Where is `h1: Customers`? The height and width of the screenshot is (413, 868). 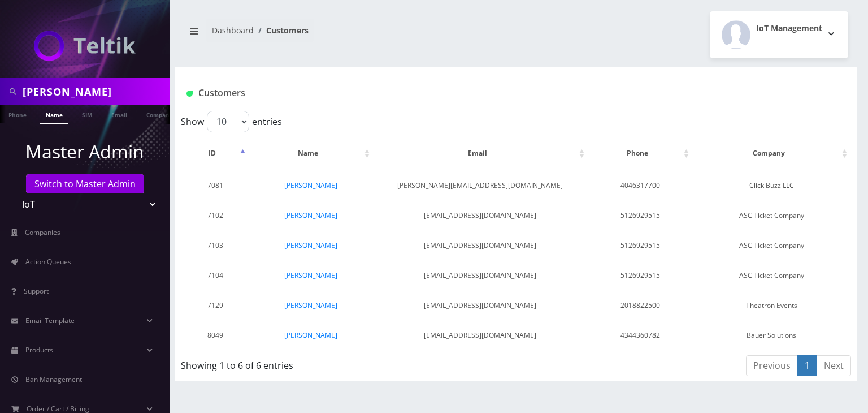 h1: Customers is located at coordinates (460, 93).